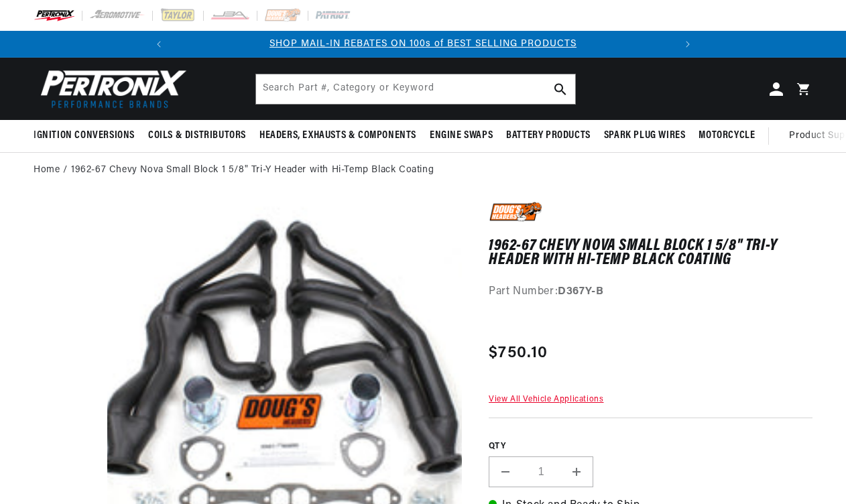 This screenshot has width=846, height=504. I want to click on span: Spark Plug Wires, so click(645, 136).